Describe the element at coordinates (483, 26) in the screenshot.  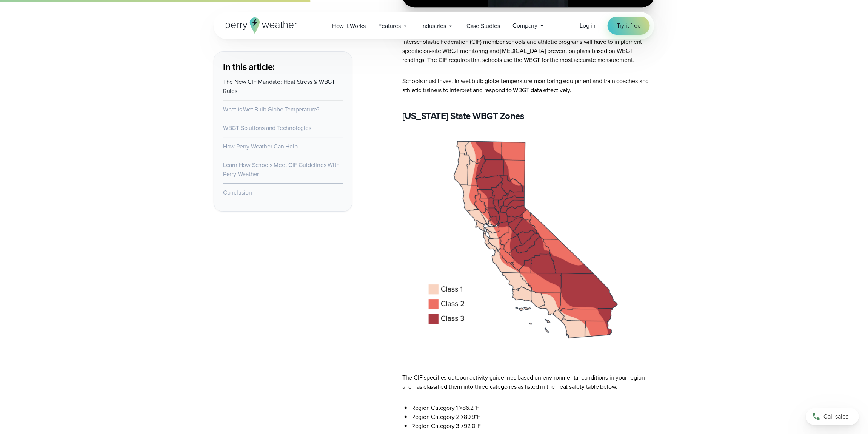
I see `span: Case Studies` at that location.